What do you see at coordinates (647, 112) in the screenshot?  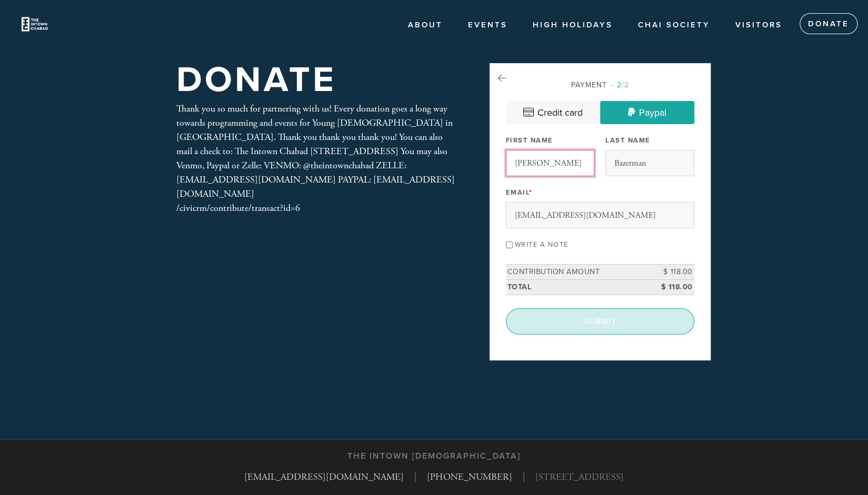 I see `a: Paypal` at bounding box center [647, 112].